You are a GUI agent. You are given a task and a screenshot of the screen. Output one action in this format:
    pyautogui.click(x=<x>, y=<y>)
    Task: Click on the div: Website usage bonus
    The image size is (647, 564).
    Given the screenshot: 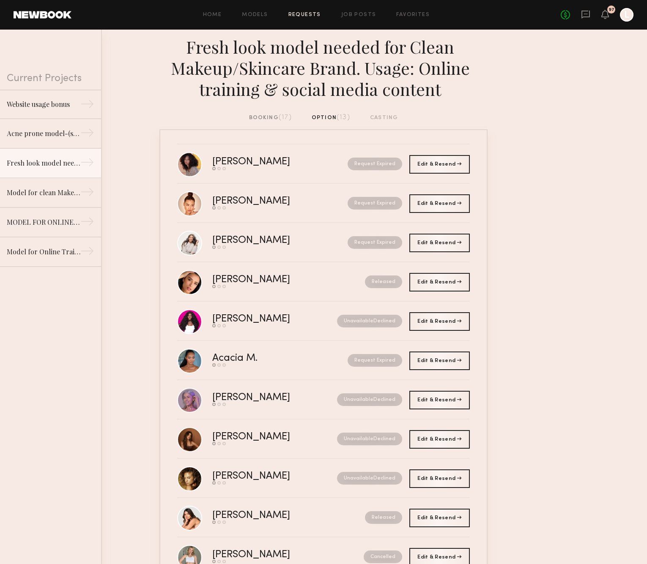 What is the action you would take?
    pyautogui.click(x=44, y=104)
    